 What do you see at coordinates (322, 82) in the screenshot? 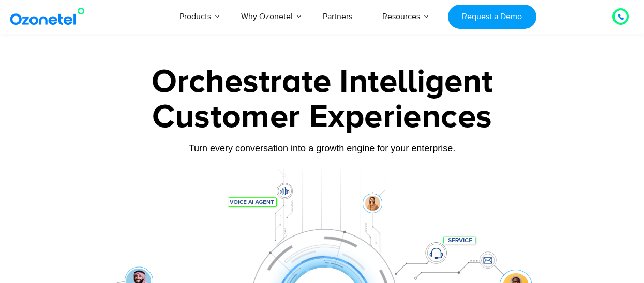
I see `div: Orchestrate Intelligent` at bounding box center [322, 82].